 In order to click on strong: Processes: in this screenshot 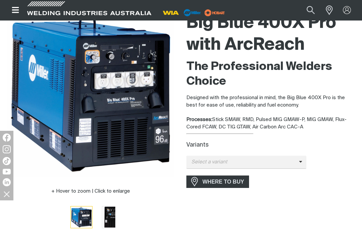, I will do `click(199, 119)`.